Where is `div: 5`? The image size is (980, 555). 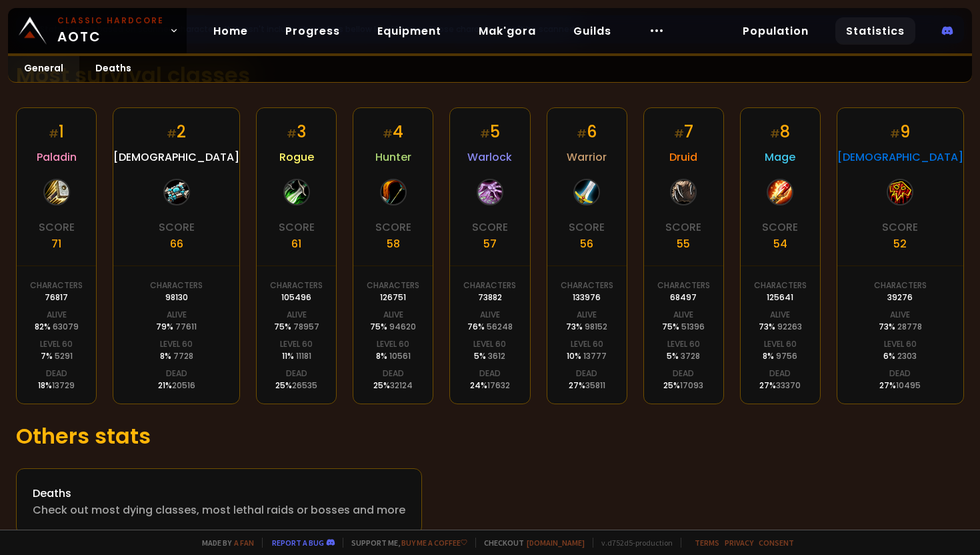
div: 5 is located at coordinates (490, 132).